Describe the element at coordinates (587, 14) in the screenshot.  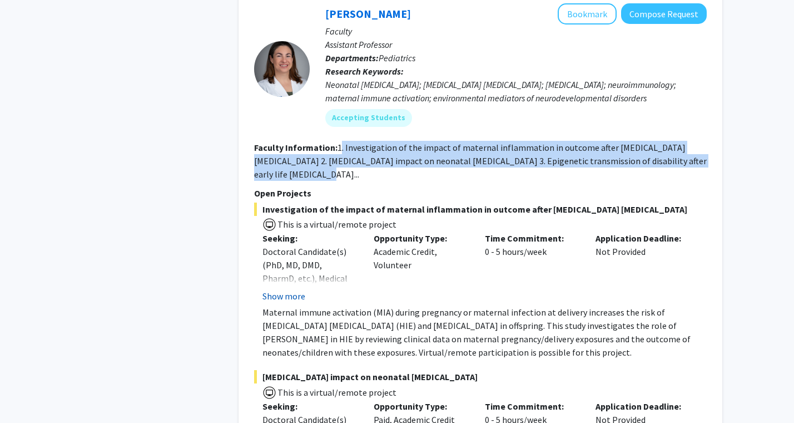
I see `button: Add Elizabeth Wright-Jin to Bookmarks` at that location.